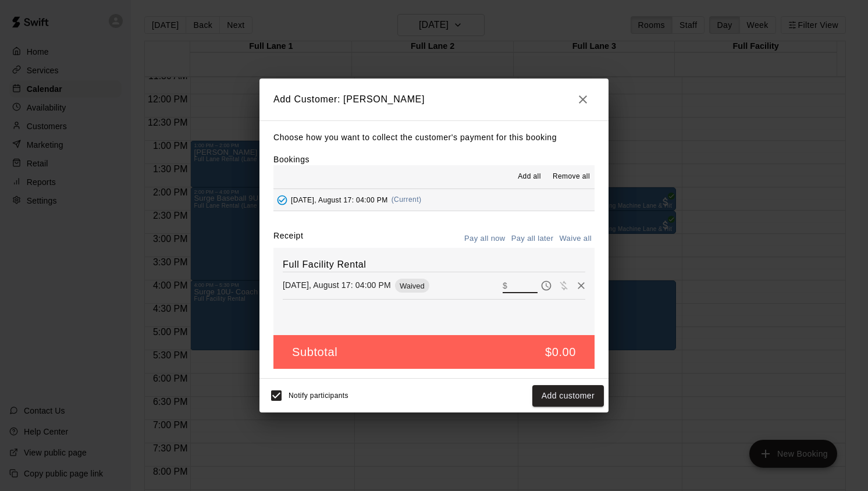 This screenshot has width=868, height=491. I want to click on h5: $0.00, so click(560, 352).